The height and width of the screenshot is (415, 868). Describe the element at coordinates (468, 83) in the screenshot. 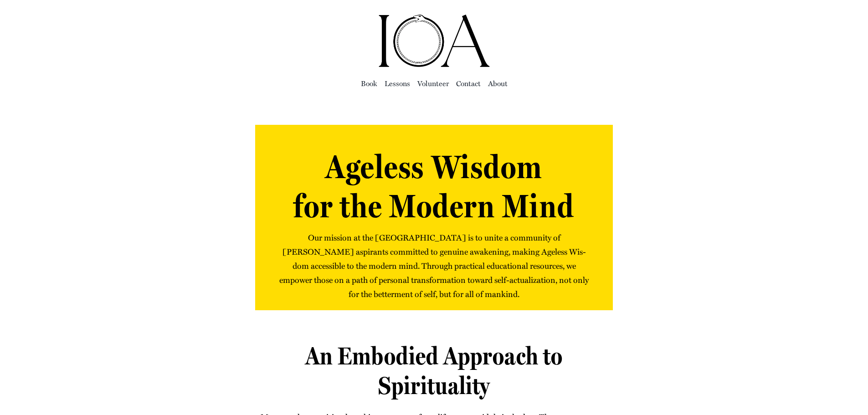

I see `a: Con­tact` at that location.